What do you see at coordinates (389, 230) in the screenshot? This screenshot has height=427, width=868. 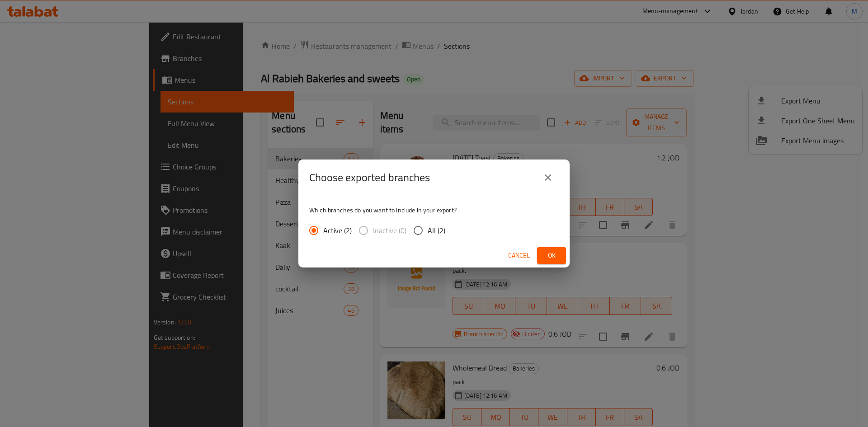 I see `span: Inactive (0)` at bounding box center [389, 230].